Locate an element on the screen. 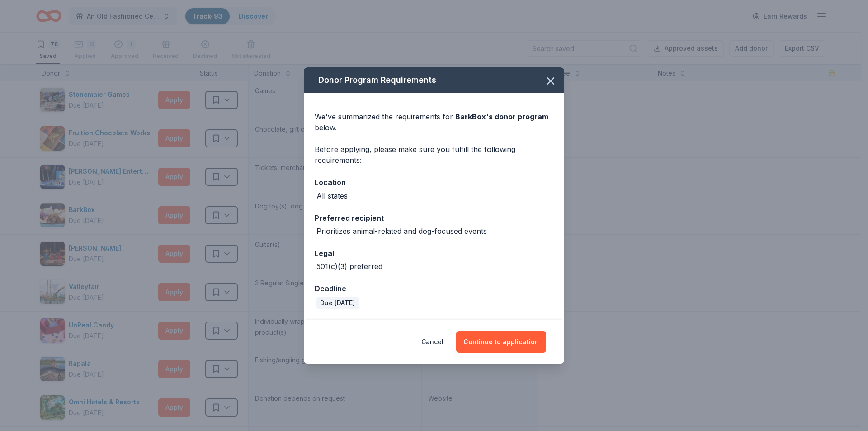  div: Prioritizes animal-related and dog-focused events is located at coordinates (401, 231).